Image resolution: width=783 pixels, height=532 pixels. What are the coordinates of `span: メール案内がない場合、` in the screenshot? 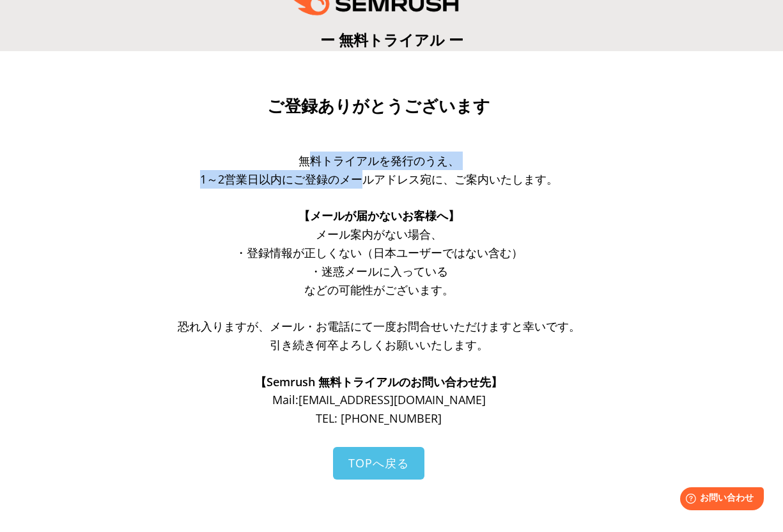 It's located at (379, 234).